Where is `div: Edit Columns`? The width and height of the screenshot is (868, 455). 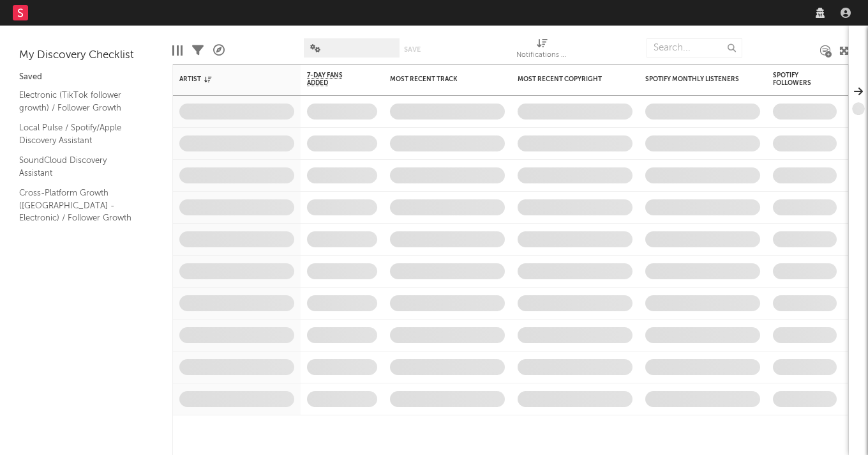 div: Edit Columns is located at coordinates (177, 50).